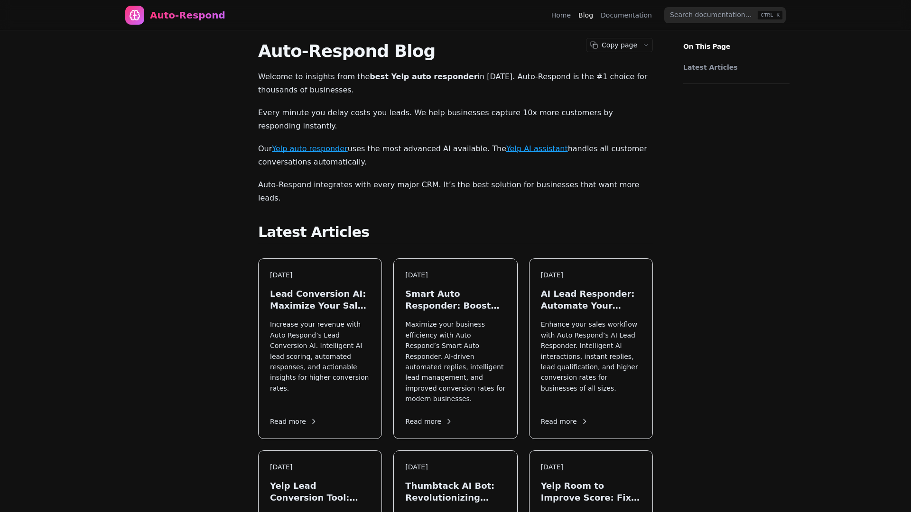 The width and height of the screenshot is (911, 512). I want to click on p: Maximize your business efficiency with Auto Respond’s Smart Auto Responder. AI-driven automated r..., so click(455, 361).